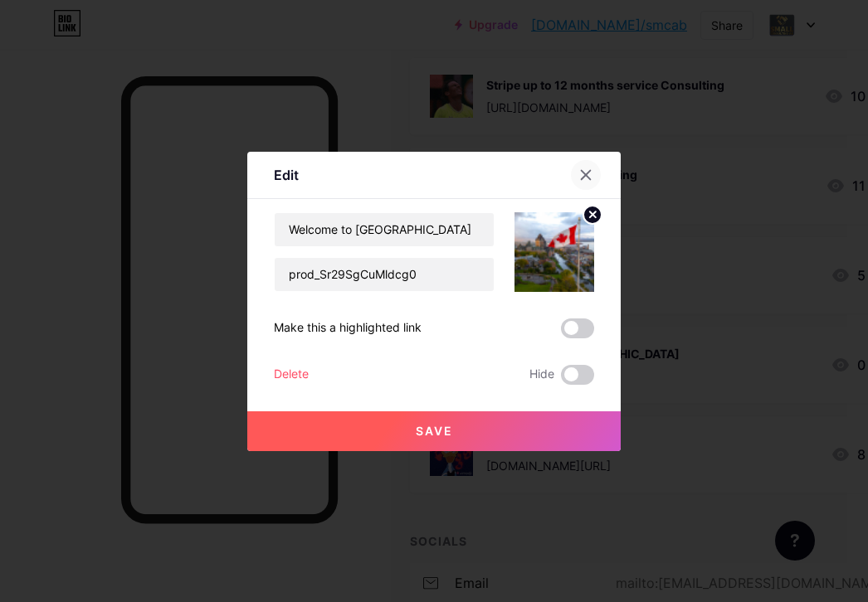  What do you see at coordinates (292, 375) in the screenshot?
I see `div: Delete` at bounding box center [292, 375].